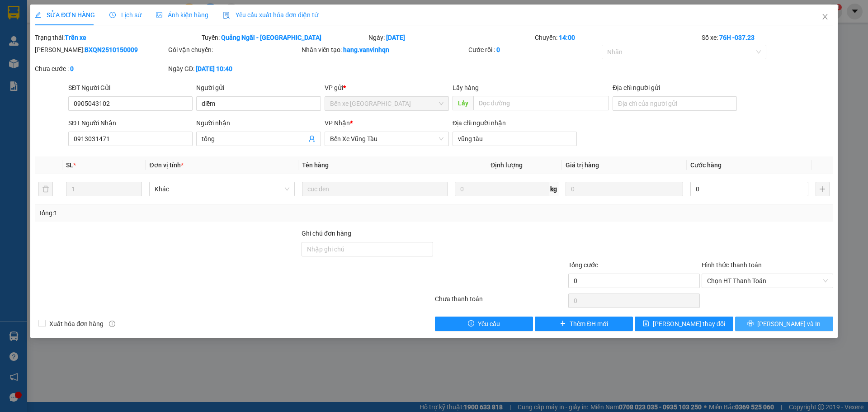  Describe the element at coordinates (366, 50) in the screenshot. I see `b: hang.vanvinhqn` at that location.